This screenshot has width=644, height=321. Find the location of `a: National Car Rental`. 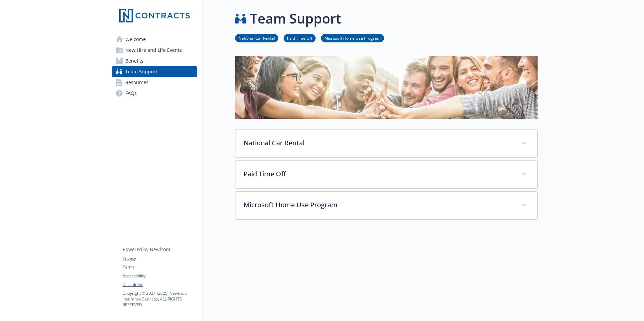

a: National Car Rental is located at coordinates (257, 38).